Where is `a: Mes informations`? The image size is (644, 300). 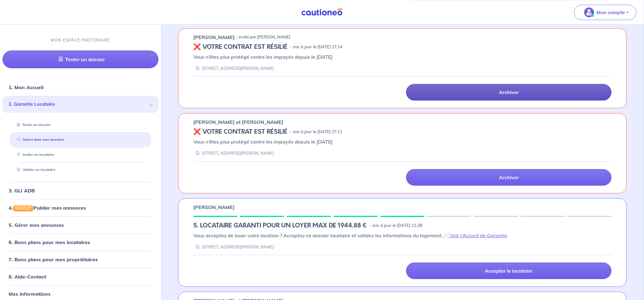 a: Mes informations is located at coordinates (29, 294).